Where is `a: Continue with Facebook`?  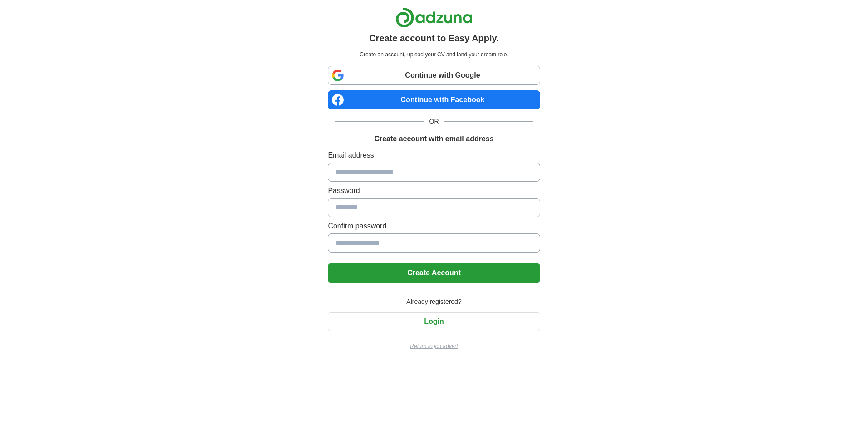 a: Continue with Facebook is located at coordinates (434, 100).